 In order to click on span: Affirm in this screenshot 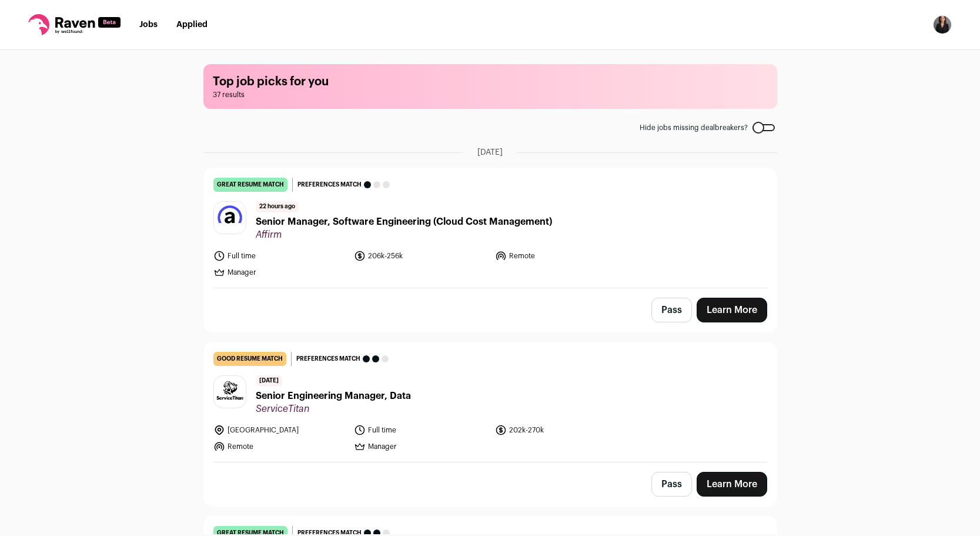, I will do `click(404, 235)`.